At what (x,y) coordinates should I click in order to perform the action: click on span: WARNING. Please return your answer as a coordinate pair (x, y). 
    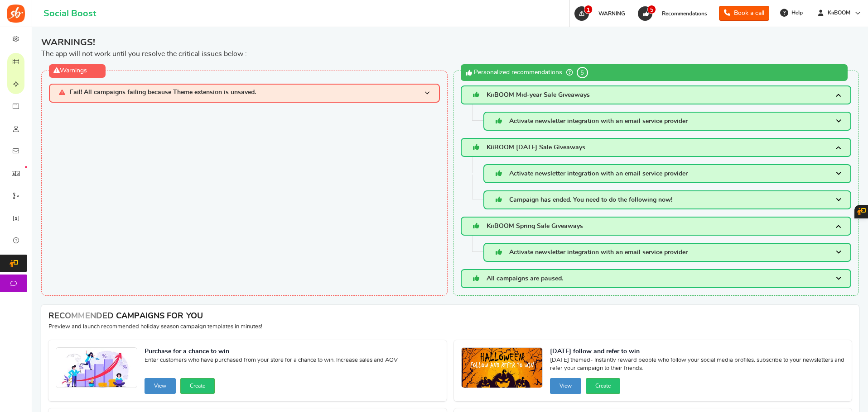
    Looking at the image, I should click on (611, 13).